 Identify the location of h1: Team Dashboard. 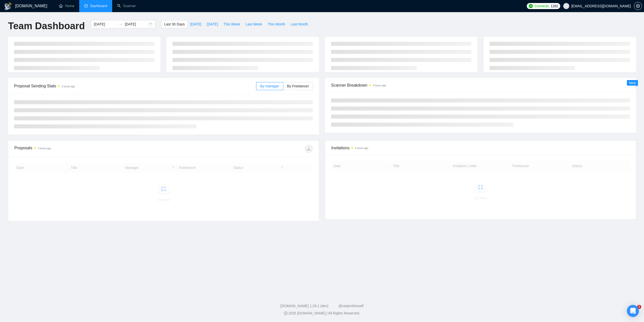
(46, 26).